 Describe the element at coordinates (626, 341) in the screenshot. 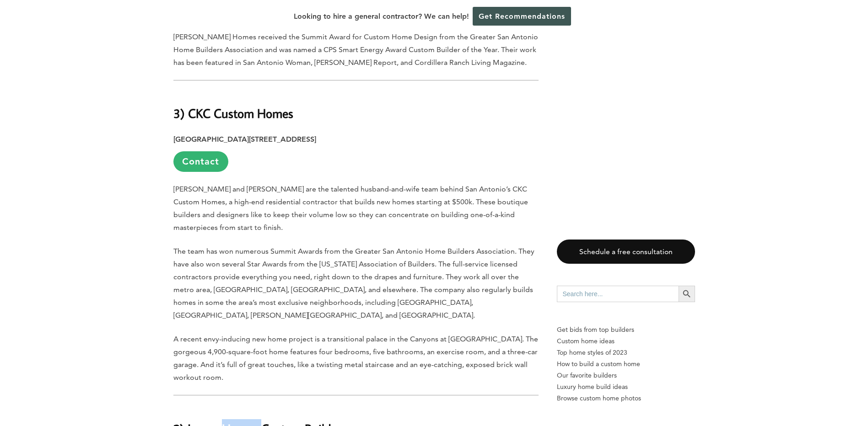

I see `p: Custom home ideas` at that location.